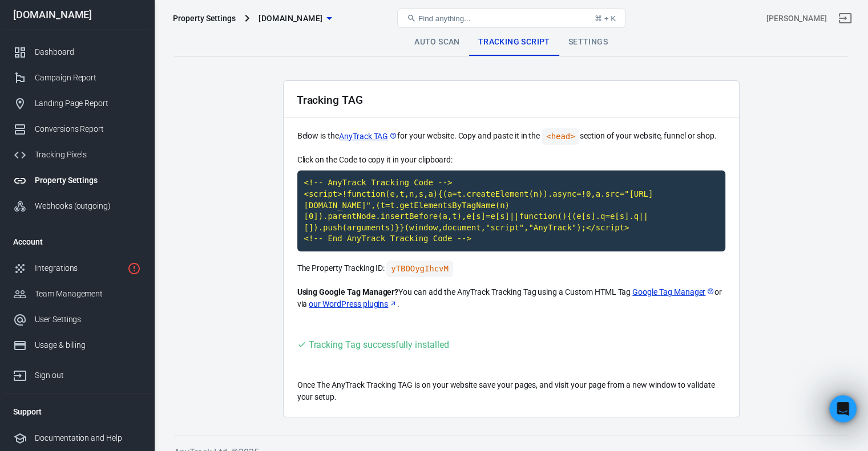 The width and height of the screenshot is (868, 451). What do you see at coordinates (511, 391) in the screenshot?
I see `p: Once The AnyTrack Tracking TAG is on your website save your pages, and visit your page from a new...` at bounding box center [511, 391].